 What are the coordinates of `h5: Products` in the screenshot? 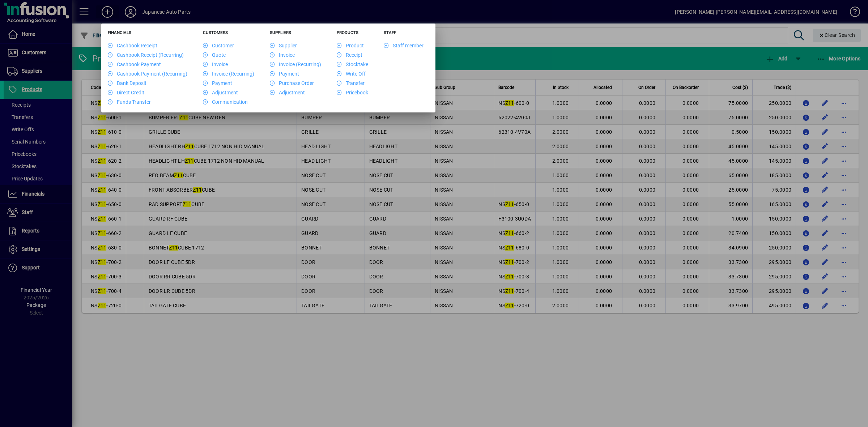 It's located at (352, 34).